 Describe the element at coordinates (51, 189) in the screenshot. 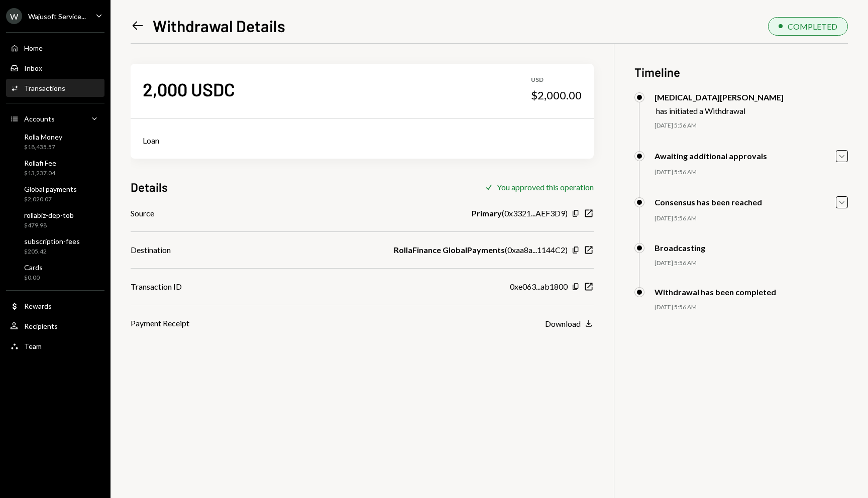

I see `div: Global payments` at that location.